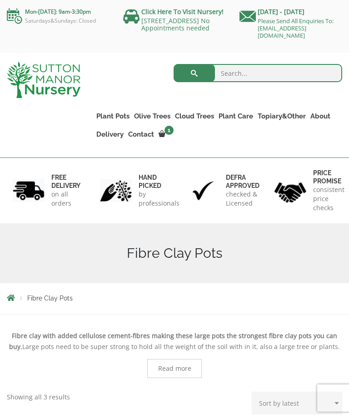 Image resolution: width=349 pixels, height=418 pixels. I want to click on p: by professionals, so click(159, 199).